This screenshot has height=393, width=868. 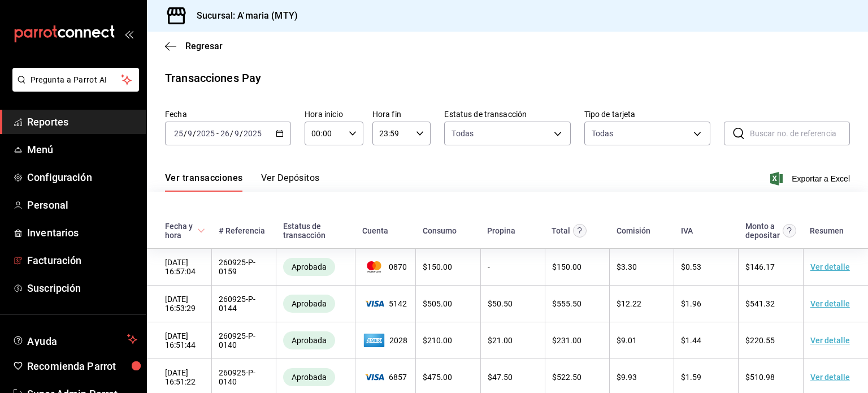 What do you see at coordinates (129, 34) in the screenshot?
I see `button: open_drawer_menu` at bounding box center [129, 34].